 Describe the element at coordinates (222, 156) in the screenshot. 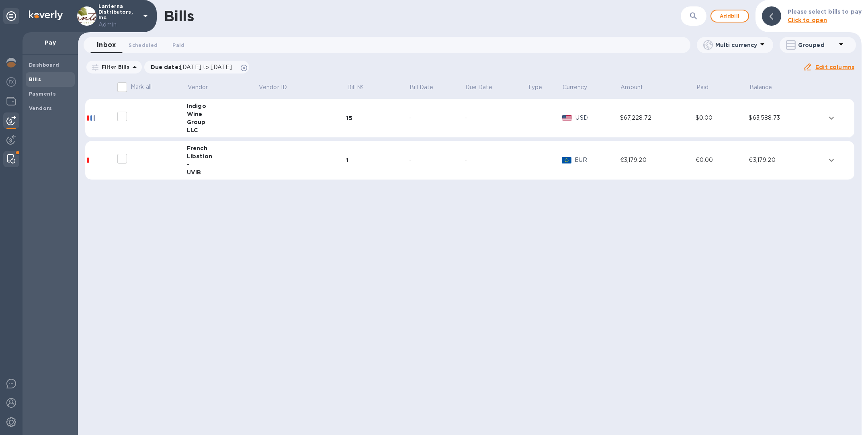

I see `div: Libation` at that location.